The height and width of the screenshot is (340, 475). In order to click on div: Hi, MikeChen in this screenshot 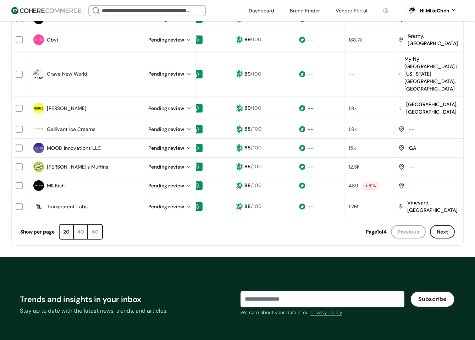, I will do `click(434, 11)`.